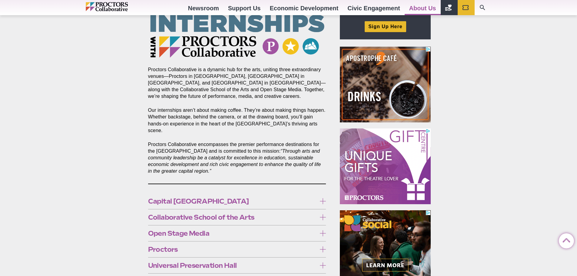 This screenshot has height=276, width=577. I want to click on span: Open Stage Media, so click(232, 233).